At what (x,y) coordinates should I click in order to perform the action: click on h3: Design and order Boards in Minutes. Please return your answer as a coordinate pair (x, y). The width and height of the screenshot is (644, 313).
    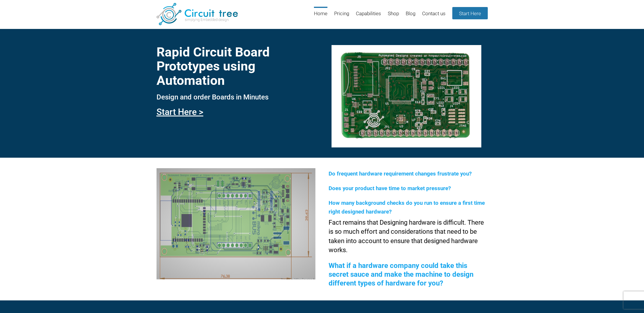
    Looking at the image, I should click on (236, 97).